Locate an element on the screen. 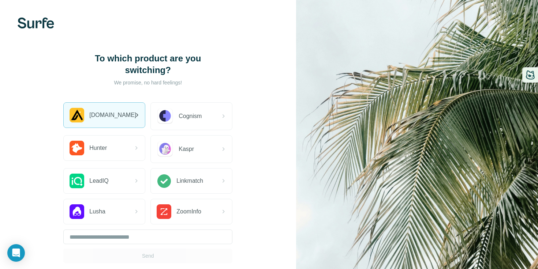 Image resolution: width=538 pixels, height=269 pixels. span: Linkmatch is located at coordinates (190, 181).